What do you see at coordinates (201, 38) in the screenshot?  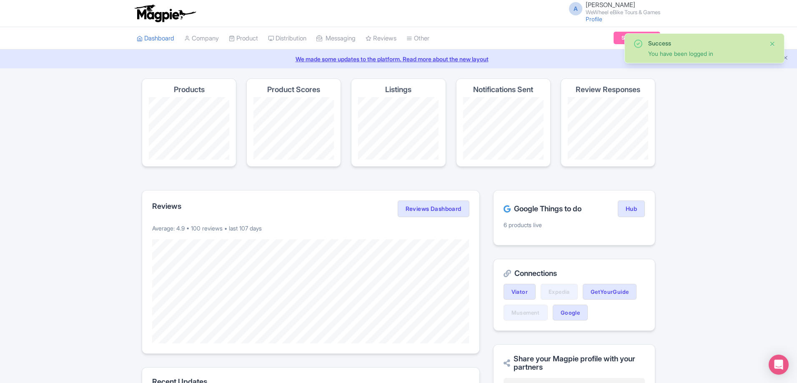 I see `a: Company` at bounding box center [201, 38].